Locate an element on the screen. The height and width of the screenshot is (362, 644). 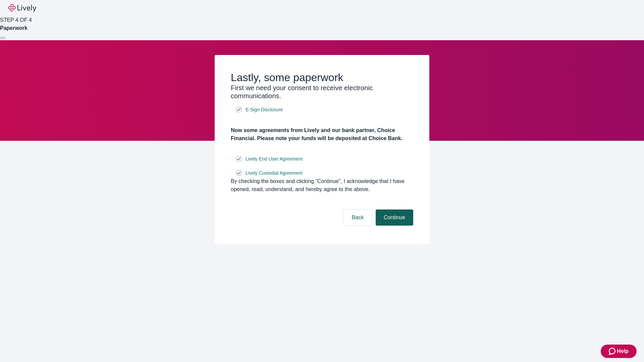
svg: Zendesk support icon is located at coordinates (613, 351).